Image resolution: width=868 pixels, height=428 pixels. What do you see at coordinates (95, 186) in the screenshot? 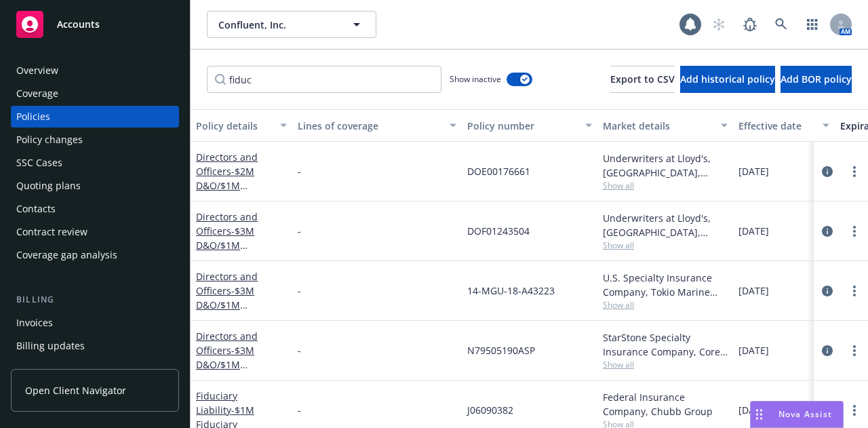
I see `a: Quoting plans` at bounding box center [95, 186].